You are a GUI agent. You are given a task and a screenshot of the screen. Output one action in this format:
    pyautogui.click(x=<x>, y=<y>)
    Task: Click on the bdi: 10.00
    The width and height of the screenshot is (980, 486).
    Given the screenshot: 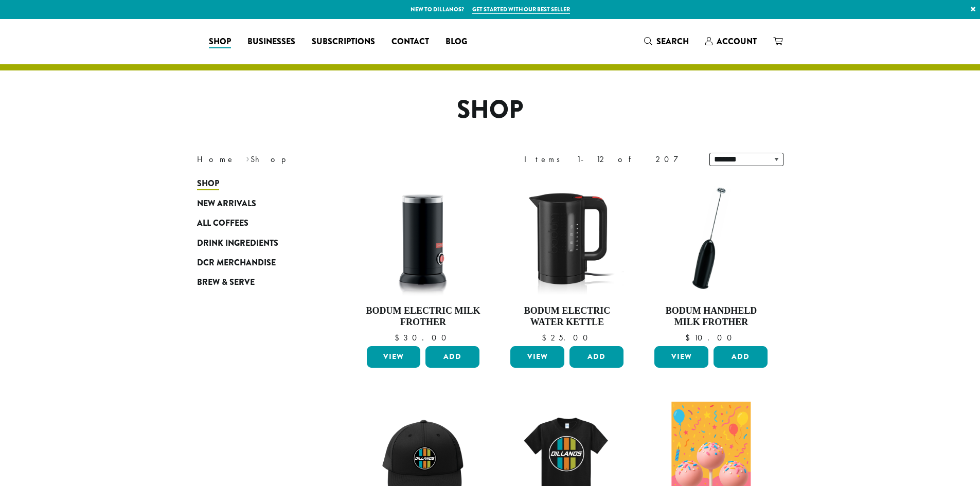 What is the action you would take?
    pyautogui.click(x=711, y=338)
    